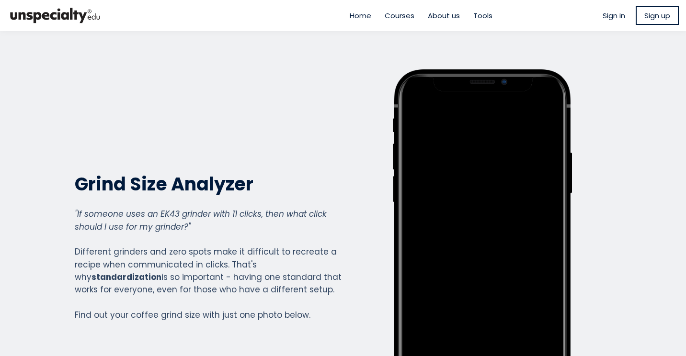  What do you see at coordinates (613, 15) in the screenshot?
I see `a: Sign in` at bounding box center [613, 15].